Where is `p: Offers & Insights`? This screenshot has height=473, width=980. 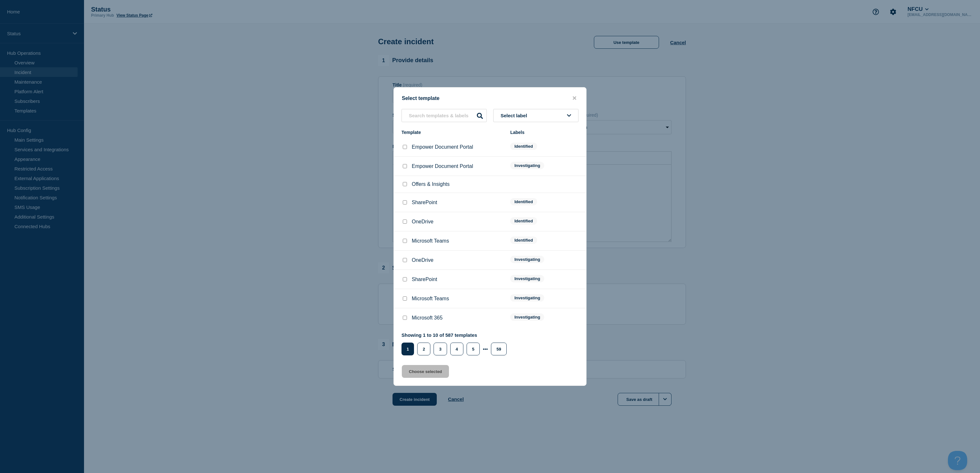 p: Offers & Insights is located at coordinates (430, 184).